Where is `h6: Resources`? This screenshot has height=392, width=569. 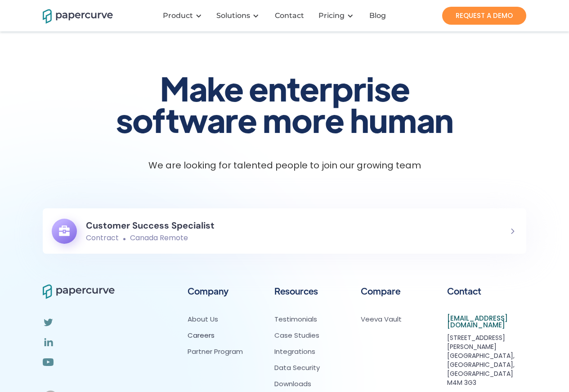 h6: Resources is located at coordinates (296, 291).